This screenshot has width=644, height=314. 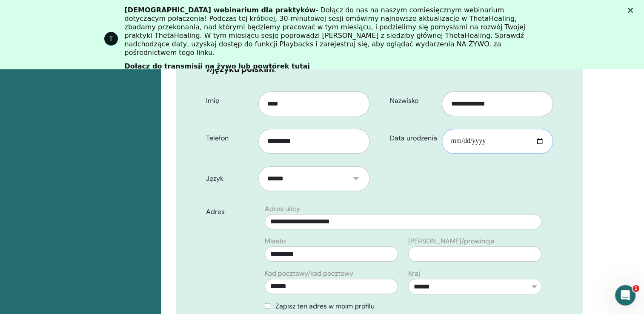 What do you see at coordinates (326, 32) in the screenshot?
I see `div: - Dołącz do nas na naszym comiesięcznym webinarium dotyczącym połączenia! Podczas tej krótkiej, 3...` at bounding box center [326, 32].